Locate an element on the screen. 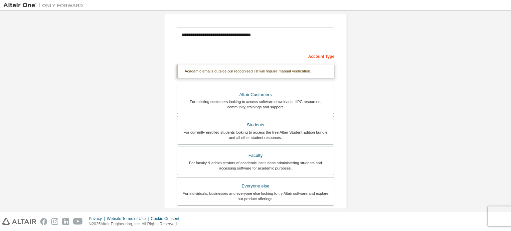 The image size is (511, 231). img: youtube.svg is located at coordinates (78, 221).